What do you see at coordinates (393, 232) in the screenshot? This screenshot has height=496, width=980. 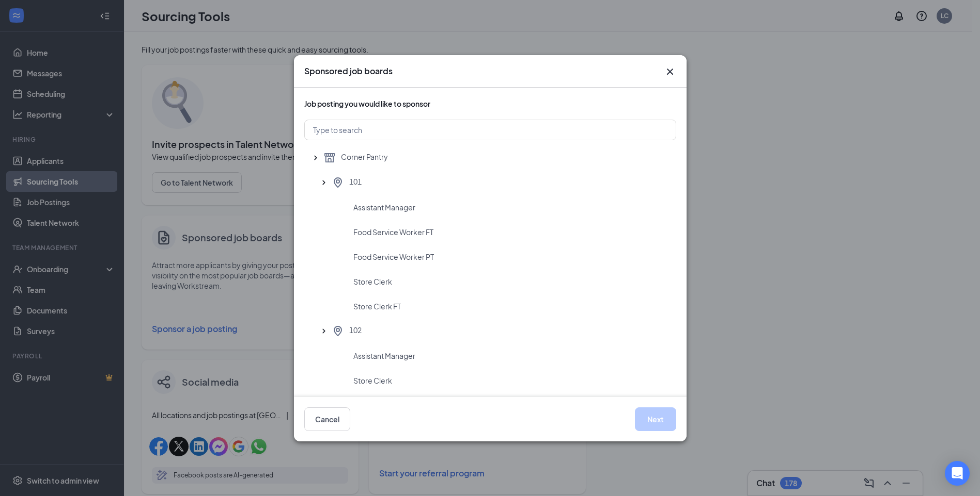 I see `span: Food Service Worker FT` at bounding box center [393, 232].